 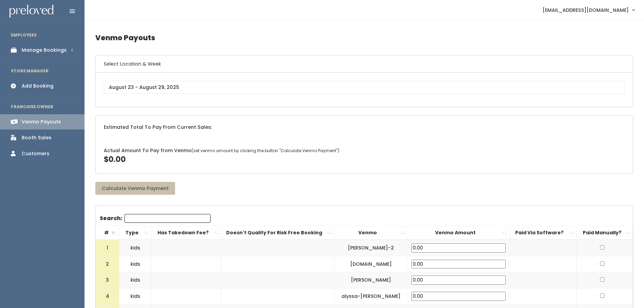 I want to click on label: Search:, so click(x=155, y=218).